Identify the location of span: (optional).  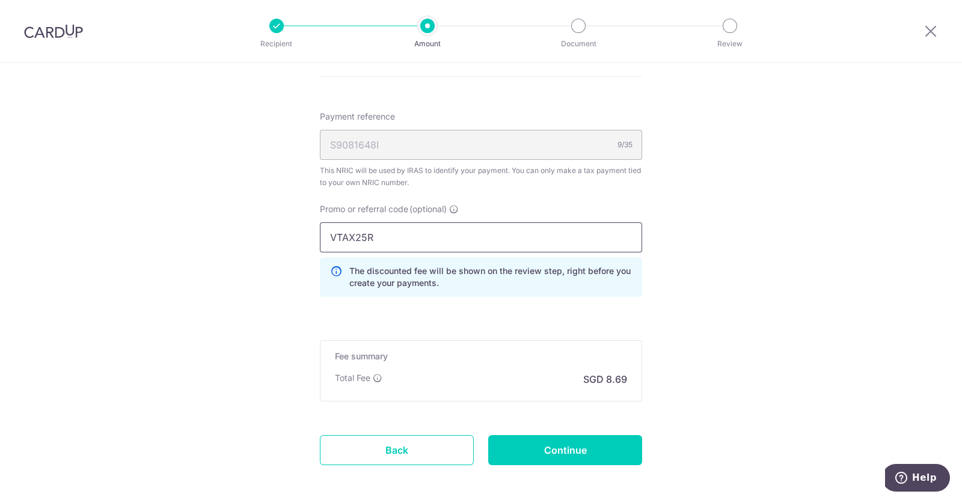
(428, 209).